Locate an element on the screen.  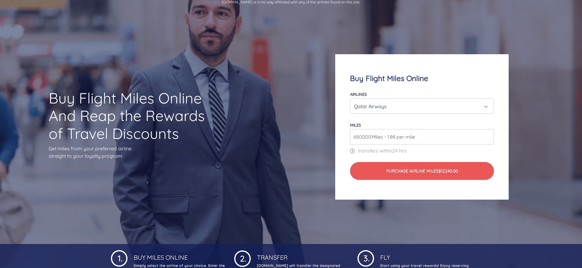
span: 24 Hrs is located at coordinates (399, 151).